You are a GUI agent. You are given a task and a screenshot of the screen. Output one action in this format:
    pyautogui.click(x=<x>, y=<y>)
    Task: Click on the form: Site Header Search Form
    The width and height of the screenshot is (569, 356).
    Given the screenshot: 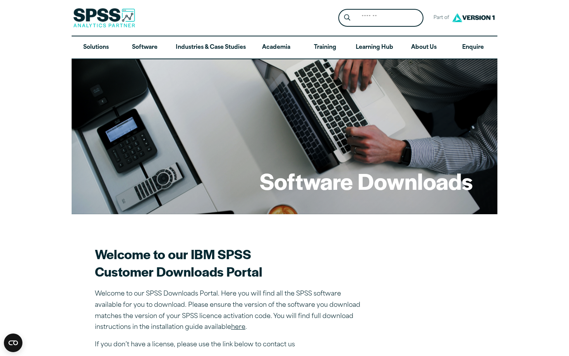 What is the action you would take?
    pyautogui.click(x=381, y=18)
    